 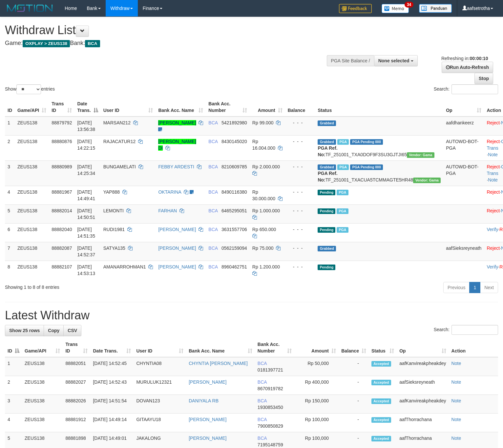 I want to click on a: Next, so click(x=489, y=287).